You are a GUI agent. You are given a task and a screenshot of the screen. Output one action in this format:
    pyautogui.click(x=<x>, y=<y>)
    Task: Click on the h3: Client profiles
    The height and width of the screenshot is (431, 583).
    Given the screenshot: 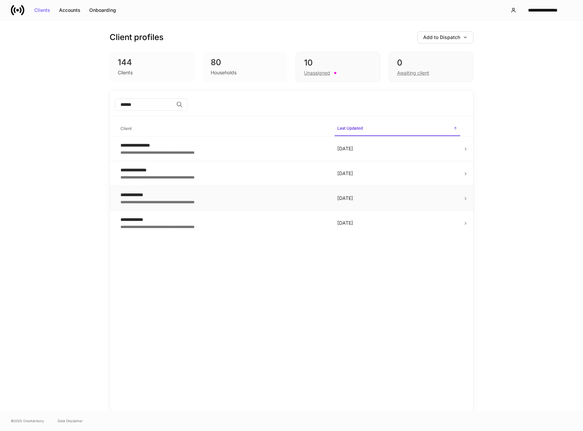 What is the action you would take?
    pyautogui.click(x=136, y=37)
    